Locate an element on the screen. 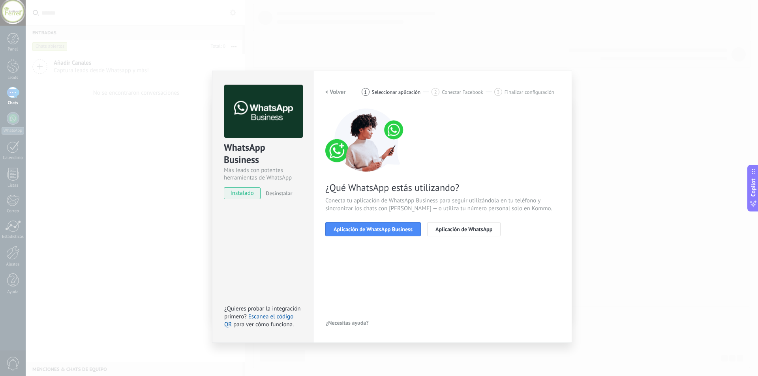  button: < Volver is located at coordinates (335, 92).